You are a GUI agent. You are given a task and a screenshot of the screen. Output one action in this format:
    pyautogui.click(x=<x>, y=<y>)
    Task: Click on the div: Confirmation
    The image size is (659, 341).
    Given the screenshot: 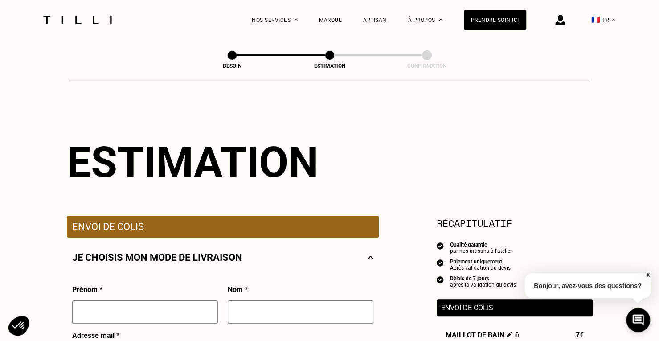 What is the action you would take?
    pyautogui.click(x=427, y=66)
    